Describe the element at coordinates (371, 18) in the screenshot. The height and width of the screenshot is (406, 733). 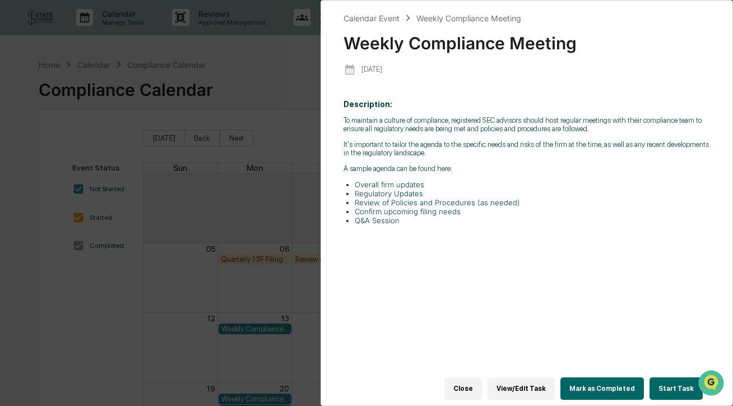
I see `div: Calendar Event` at that location.